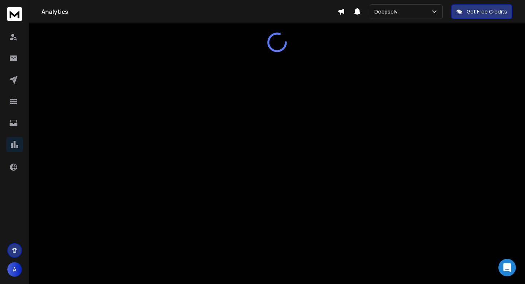 The width and height of the screenshot is (525, 284). Describe the element at coordinates (15, 269) in the screenshot. I see `span: A` at that location.